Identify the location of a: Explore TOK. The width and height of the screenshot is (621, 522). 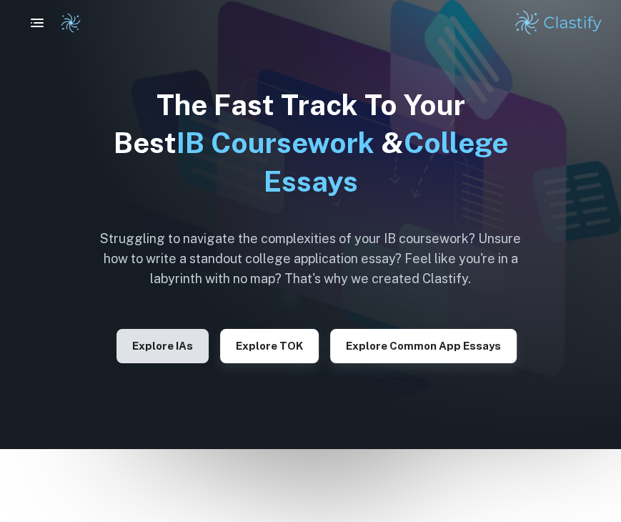
(269, 344).